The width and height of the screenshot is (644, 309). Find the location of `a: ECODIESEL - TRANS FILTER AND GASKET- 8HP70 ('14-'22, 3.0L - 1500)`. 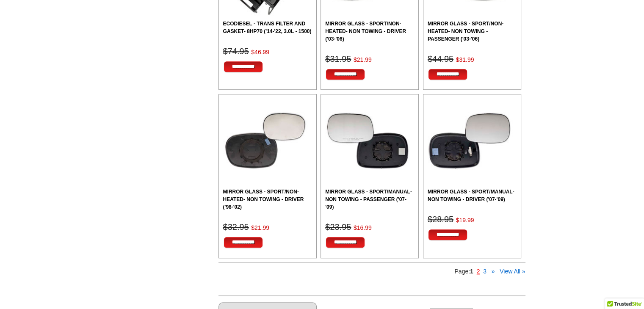

a: ECODIESEL - TRANS FILTER AND GASKET- 8HP70 ('14-'22, 3.0L - 1500) is located at coordinates (268, 27).